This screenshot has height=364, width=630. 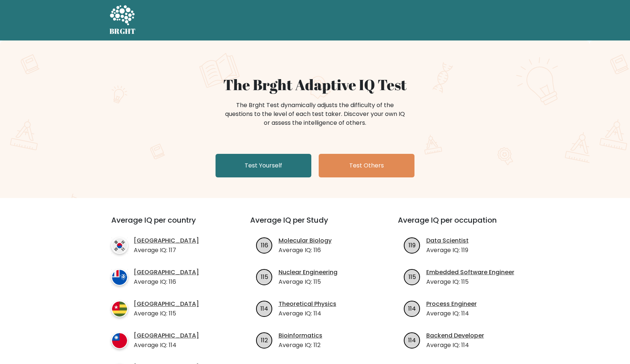 What do you see at coordinates (166, 250) in the screenshot?
I see `p: Average IQ: 117` at bounding box center [166, 250].